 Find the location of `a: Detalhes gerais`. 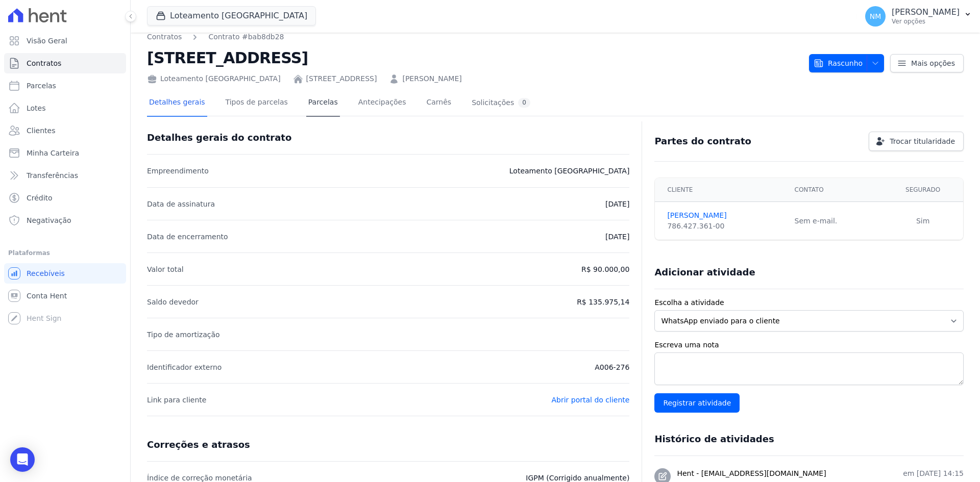

a: Detalhes gerais is located at coordinates (177, 103).